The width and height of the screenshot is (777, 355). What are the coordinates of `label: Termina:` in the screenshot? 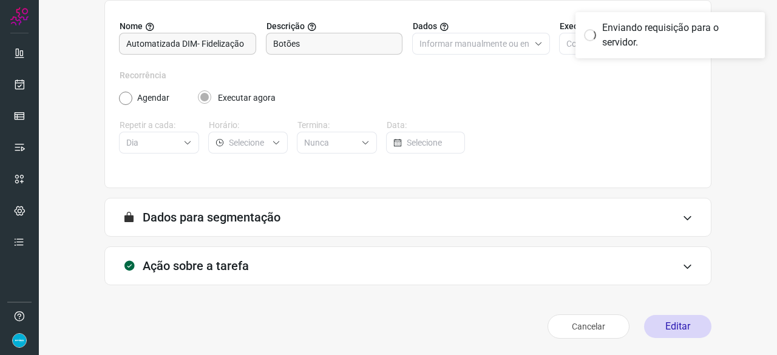 It's located at (337, 125).